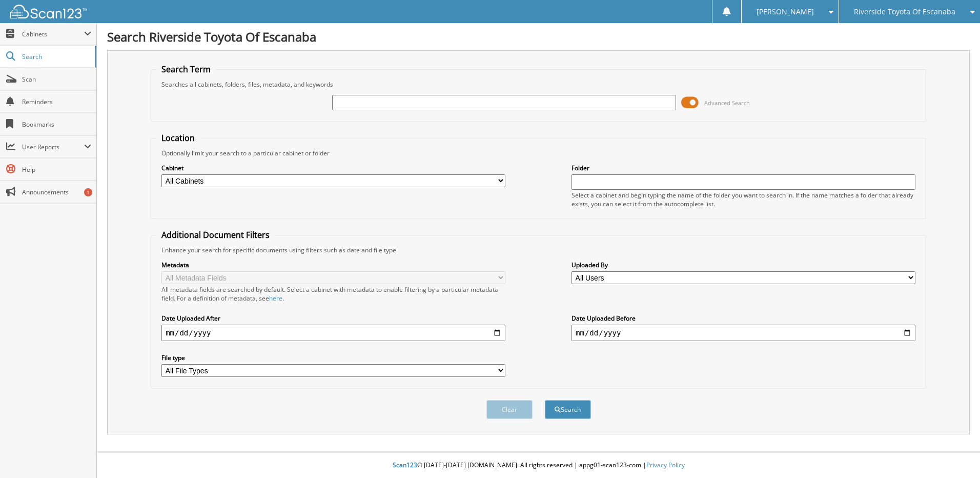 This screenshot has height=478, width=980. What do you see at coordinates (538, 84) in the screenshot?
I see `div: Searches all cabinets, folders, files, metadata, and keywords` at bounding box center [538, 84].